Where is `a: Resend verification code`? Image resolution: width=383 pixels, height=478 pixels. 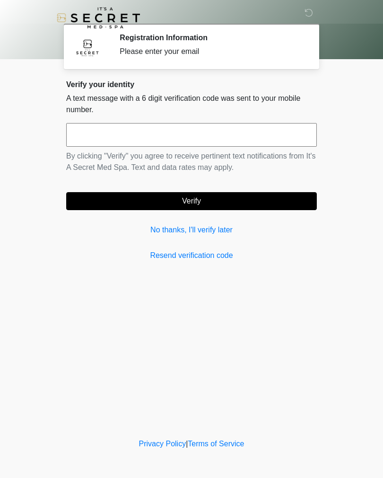
a: Resend verification code is located at coordinates (192, 256).